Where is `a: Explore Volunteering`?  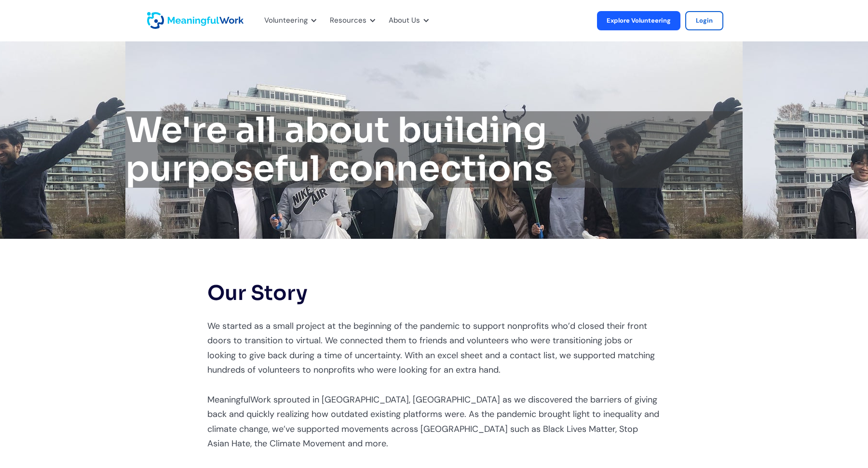
a: Explore Volunteering is located at coordinates (638, 21).